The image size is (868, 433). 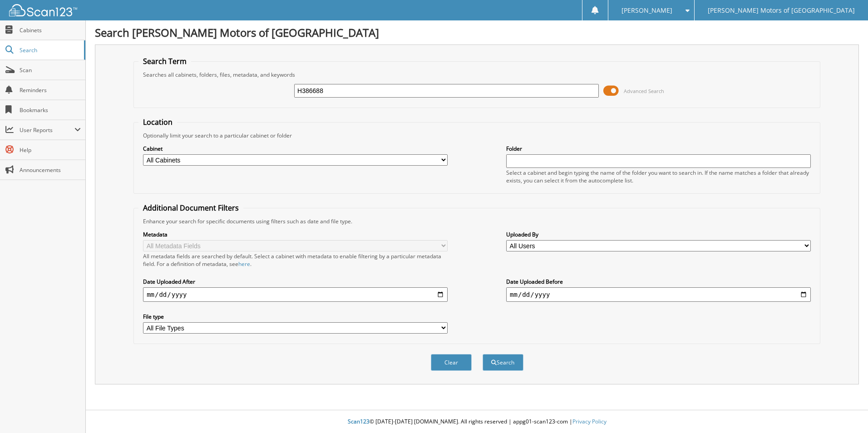 I want to click on span: Scan123, so click(x=359, y=421).